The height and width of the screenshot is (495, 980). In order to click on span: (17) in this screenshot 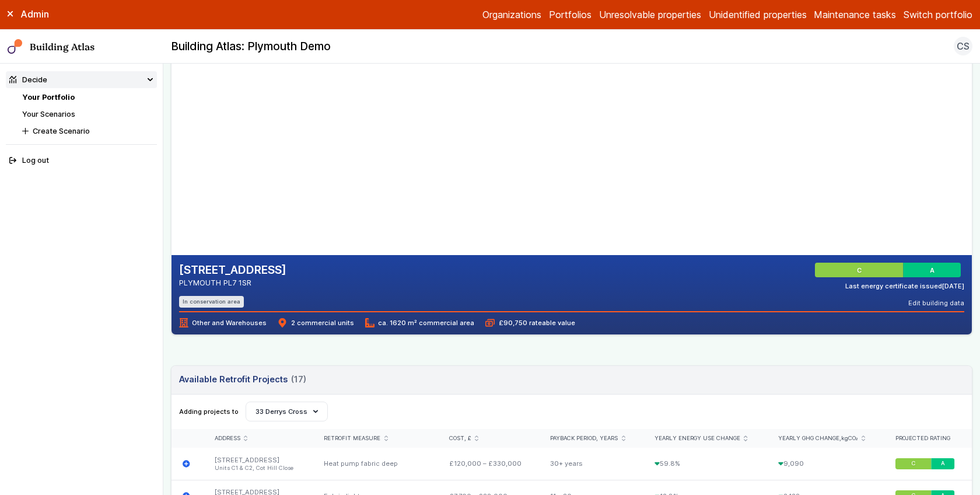, I will do `click(299, 380)`.